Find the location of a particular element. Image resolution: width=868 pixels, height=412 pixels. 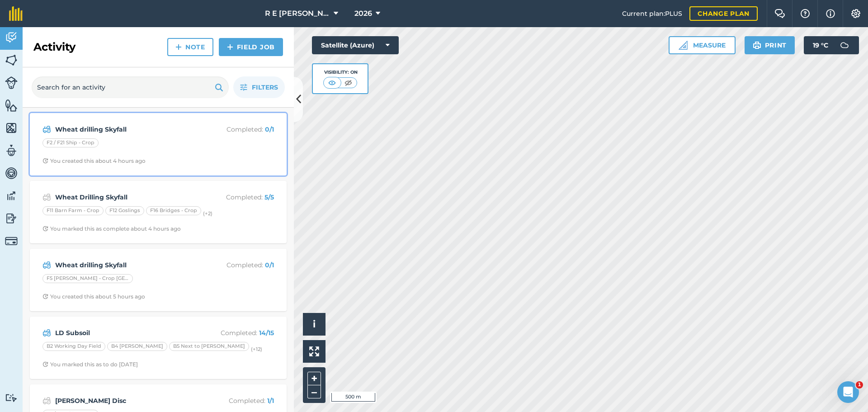

div: F2 / F21 Ship - Crop is located at coordinates (70, 143).